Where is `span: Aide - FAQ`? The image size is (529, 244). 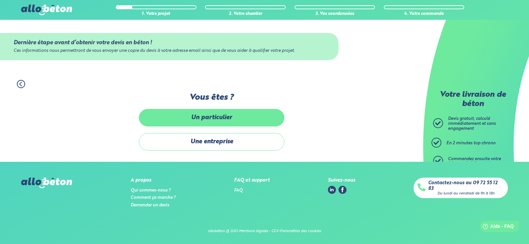 span: Aide - FAQ is located at coordinates (32, 8).